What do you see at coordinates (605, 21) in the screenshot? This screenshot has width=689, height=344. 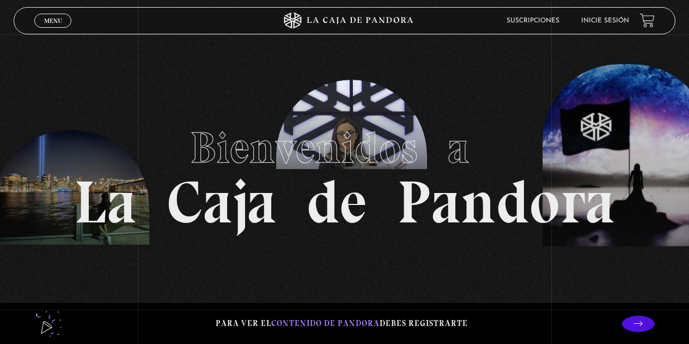 I see `a: Inicie sesión` at bounding box center [605, 21].